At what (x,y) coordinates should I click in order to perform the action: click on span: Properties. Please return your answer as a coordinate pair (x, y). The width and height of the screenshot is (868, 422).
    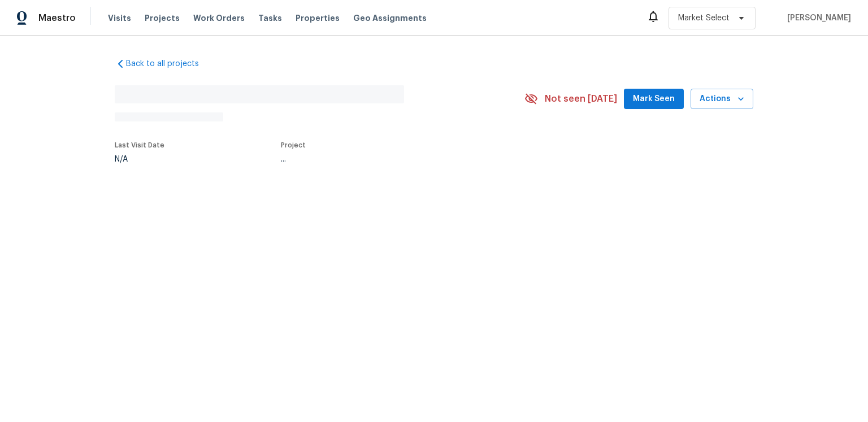
    Looking at the image, I should click on (318, 18).